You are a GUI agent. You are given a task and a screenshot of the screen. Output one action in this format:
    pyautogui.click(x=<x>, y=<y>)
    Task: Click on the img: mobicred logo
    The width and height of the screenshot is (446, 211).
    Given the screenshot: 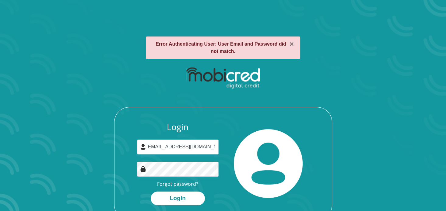 What is the action you would take?
    pyautogui.click(x=223, y=78)
    